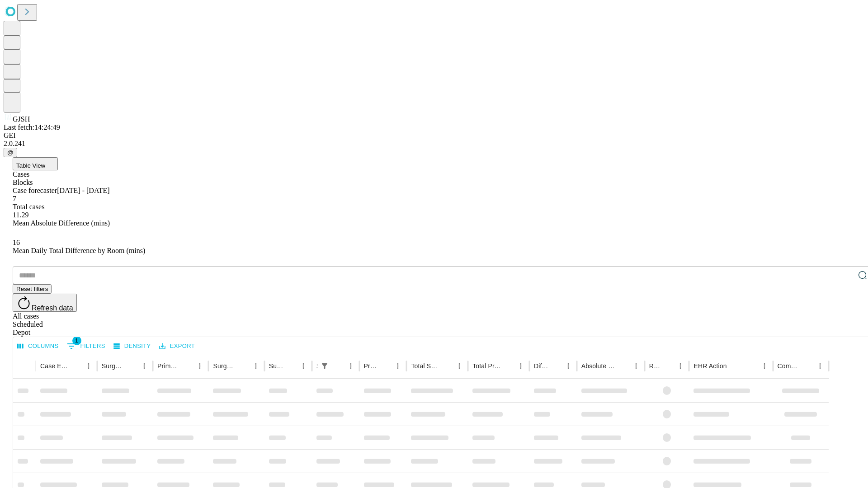  What do you see at coordinates (38, 346) in the screenshot?
I see `button: Select columns` at bounding box center [38, 346].